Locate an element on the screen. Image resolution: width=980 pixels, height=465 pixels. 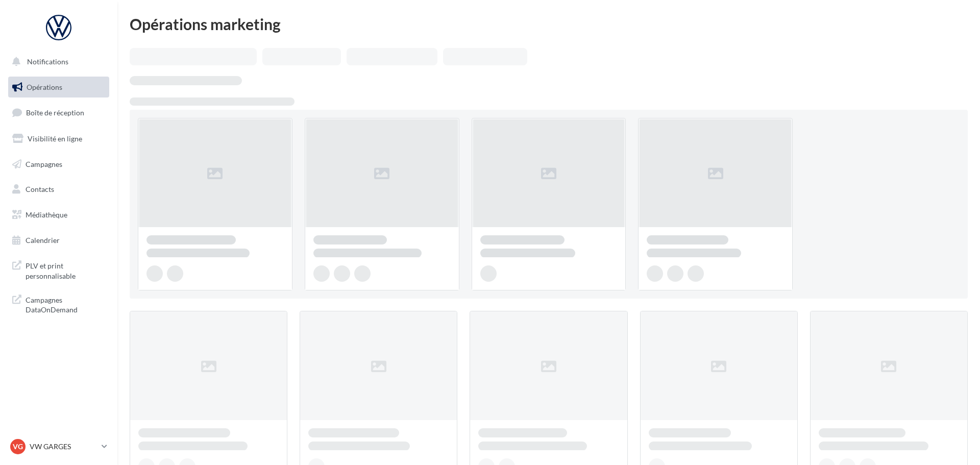
a: VG VW GARGES is located at coordinates (59, 447).